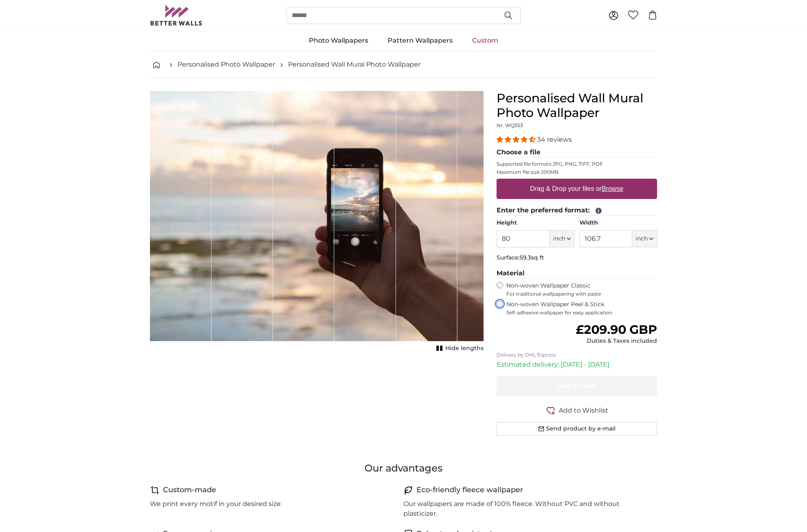 This screenshot has height=532, width=807. Describe the element at coordinates (581, 289) in the screenshot. I see `label: Non-woven Wallpaper Classic` at that location.